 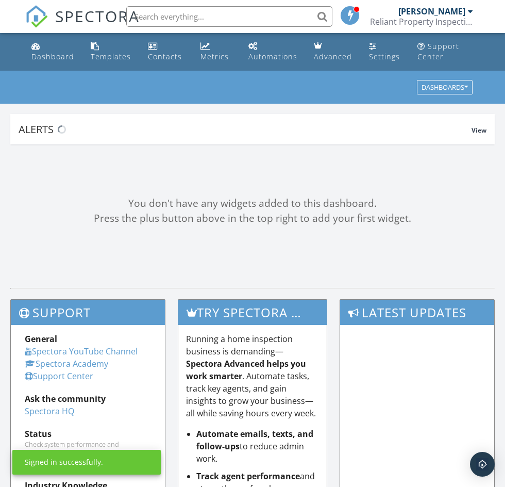 What do you see at coordinates (50, 411) in the screenshot?
I see `a: Spectora HQ` at bounding box center [50, 411].